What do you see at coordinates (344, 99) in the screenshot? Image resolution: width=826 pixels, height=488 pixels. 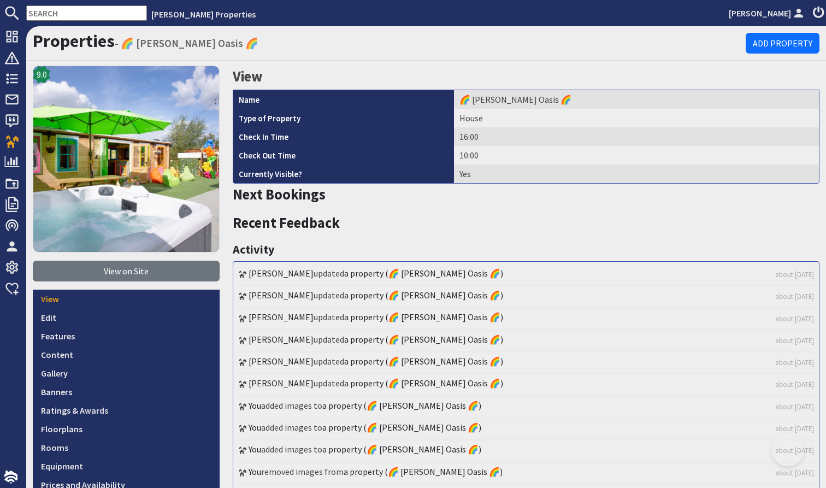 I see `th: Name` at bounding box center [344, 99].